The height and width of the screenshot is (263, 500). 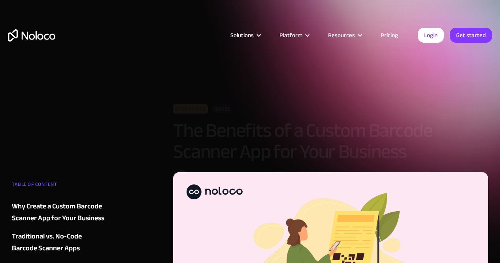 I want to click on a: Why Create a Custom Barcode Scanner App for Your Business, so click(x=59, y=212).